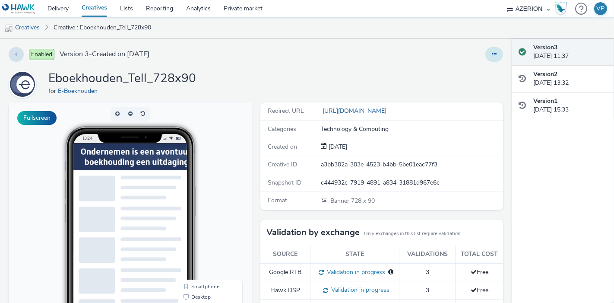  I want to click on div: a3bb302a-303e-4523-b4bb-5be01eac77f3, so click(411, 164).